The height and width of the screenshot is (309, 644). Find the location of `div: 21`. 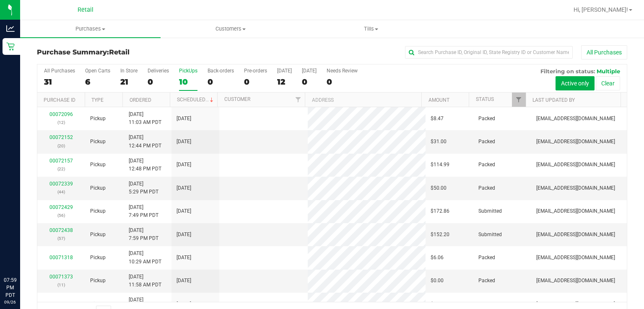

div: 21 is located at coordinates (128, 82).